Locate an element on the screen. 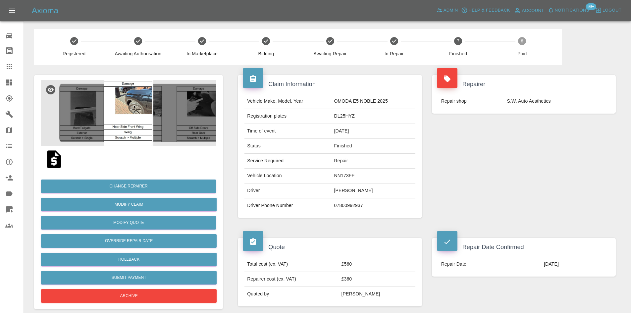 Image resolution: width=631 pixels, height=313 pixels. button: Modify Quote is located at coordinates (129, 223).